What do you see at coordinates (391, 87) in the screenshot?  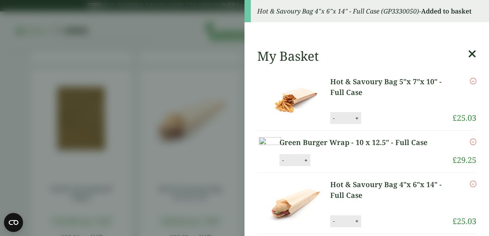 I see `a: Hot & Savoury Bag 5"x 7"x 10" - Full Case` at bounding box center [391, 87].